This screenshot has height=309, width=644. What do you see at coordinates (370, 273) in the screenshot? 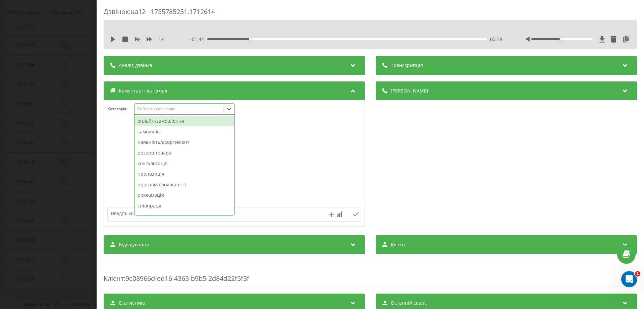
I see `div: : 9c08966d-ed16-4363-b9b5-2d84d22f5f3f` at bounding box center [370, 273].